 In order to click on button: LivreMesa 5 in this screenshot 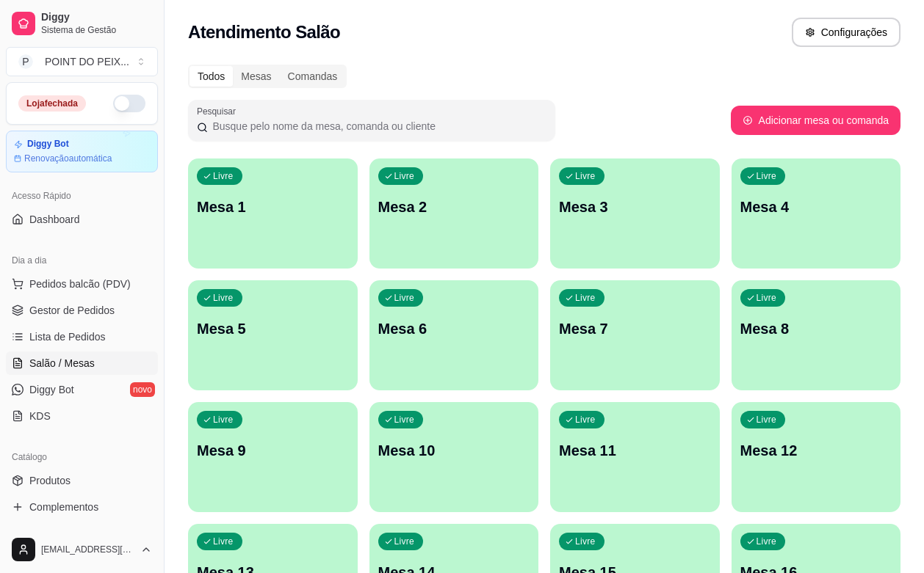, I will do `click(272, 336)`.